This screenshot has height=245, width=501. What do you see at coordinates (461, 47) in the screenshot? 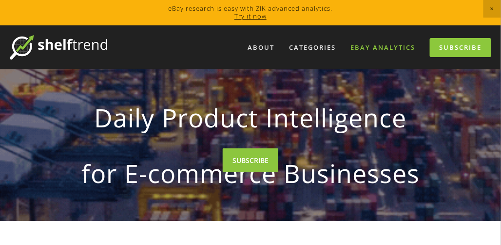
I see `a: Subscribe` at bounding box center [461, 47].